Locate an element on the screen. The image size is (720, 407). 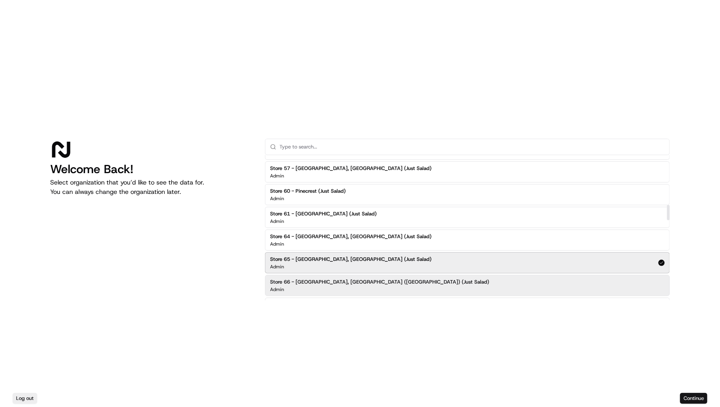
h1: Welcome Back! is located at coordinates (151, 169).